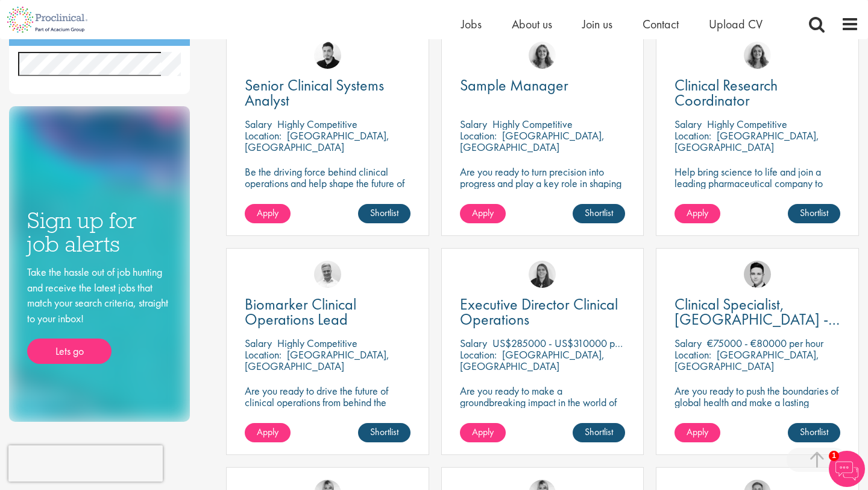 The height and width of the screenshot is (490, 868). I want to click on span: Senior Clinical Systems Analyst, so click(314, 93).